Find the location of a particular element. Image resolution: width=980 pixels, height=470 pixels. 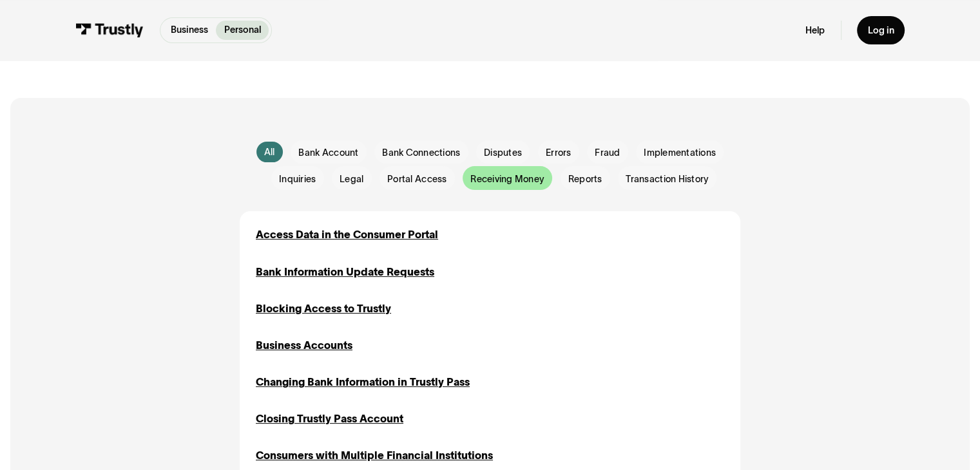

div: Consumers with Multiple Financial Institutions is located at coordinates (374, 455).